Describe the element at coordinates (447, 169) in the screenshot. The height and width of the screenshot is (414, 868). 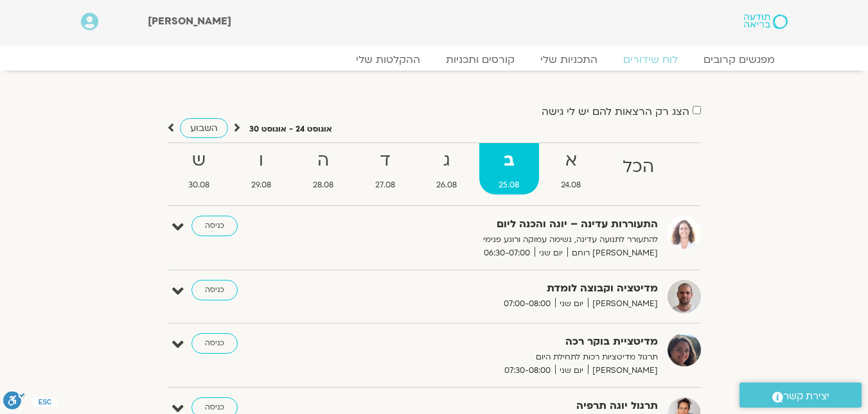
I see `a: ג26.08` at that location.